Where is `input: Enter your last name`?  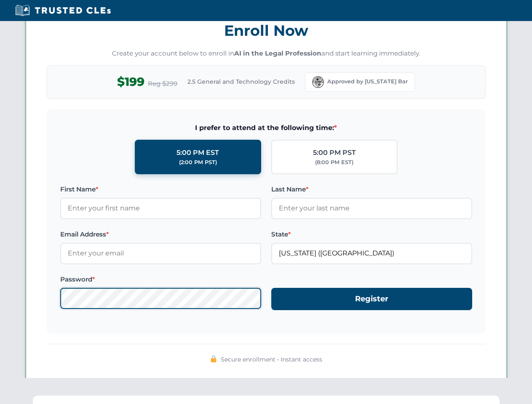 input: Enter your last name is located at coordinates (372, 209).